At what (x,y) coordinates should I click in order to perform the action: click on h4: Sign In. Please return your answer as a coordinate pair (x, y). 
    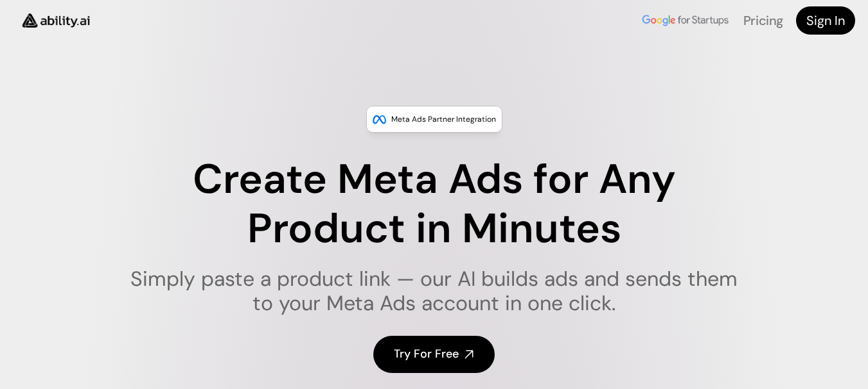
    Looking at the image, I should click on (825, 21).